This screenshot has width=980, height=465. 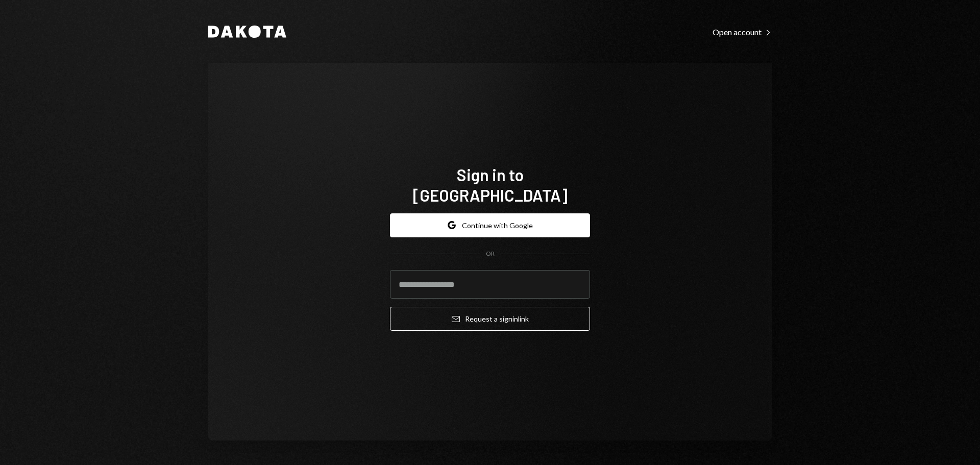 I want to click on button: Request a signinlink, so click(x=490, y=319).